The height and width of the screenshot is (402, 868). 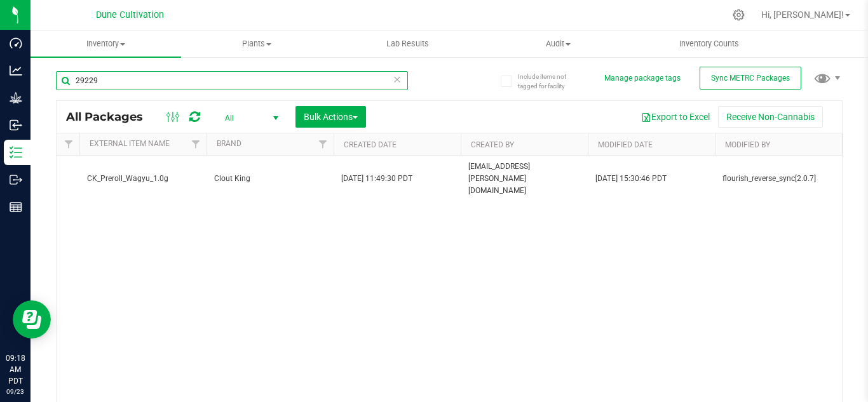 What do you see at coordinates (331, 117) in the screenshot?
I see `button: Bulk Actions` at bounding box center [331, 117].